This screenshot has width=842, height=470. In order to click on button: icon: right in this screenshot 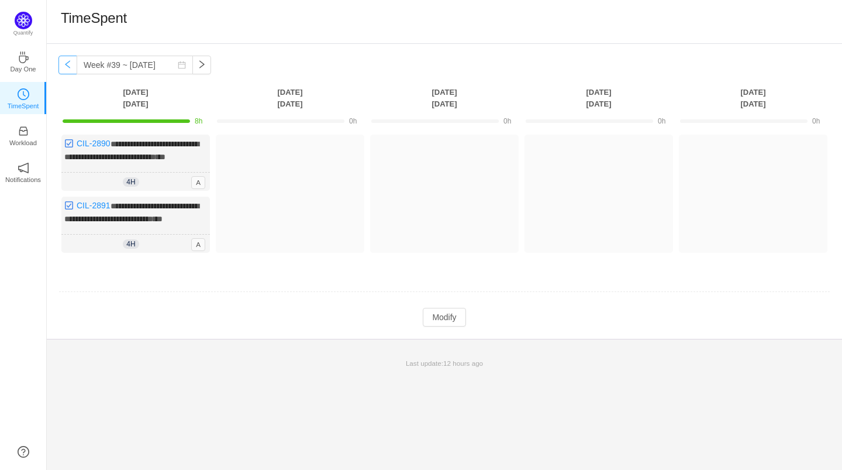, I will do `click(202, 65)`.